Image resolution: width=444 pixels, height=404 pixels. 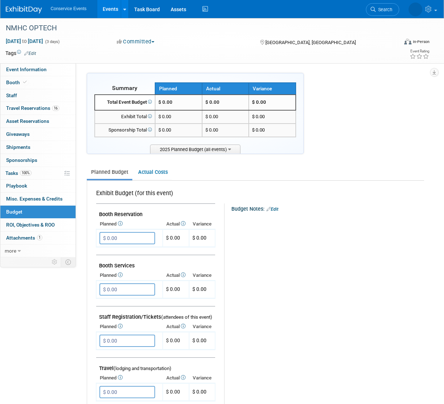 What do you see at coordinates (153, 172) in the screenshot?
I see `a: Actual Costs` at bounding box center [153, 172].